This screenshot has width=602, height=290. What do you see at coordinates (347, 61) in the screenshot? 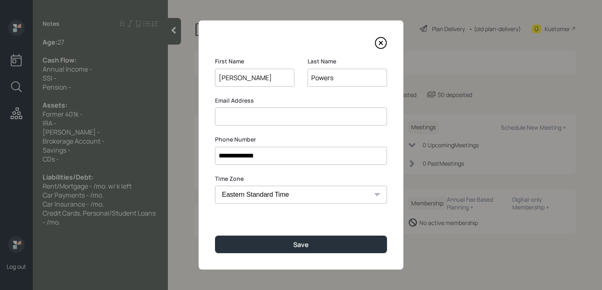
I see `label: Last Name` at bounding box center [347, 61].